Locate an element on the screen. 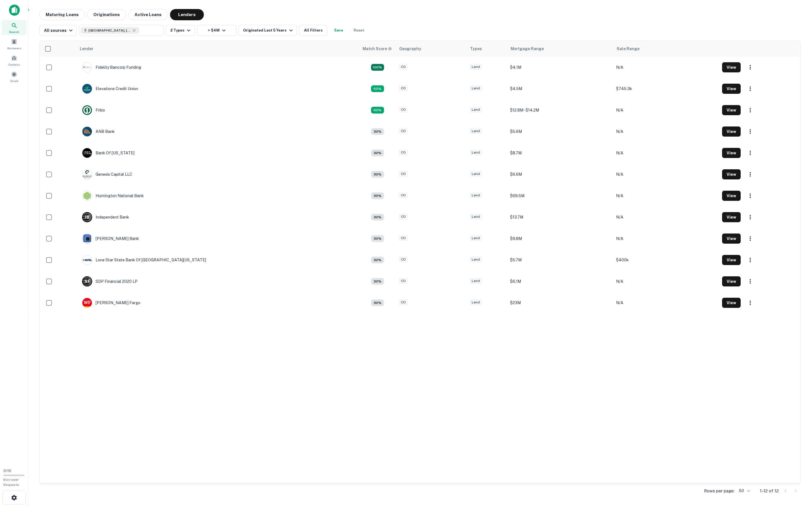  img: capitalize-icon.png is located at coordinates (14, 10).